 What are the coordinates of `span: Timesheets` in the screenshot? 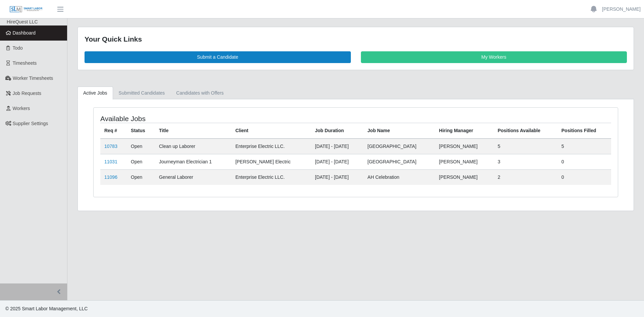 It's located at (25, 63).